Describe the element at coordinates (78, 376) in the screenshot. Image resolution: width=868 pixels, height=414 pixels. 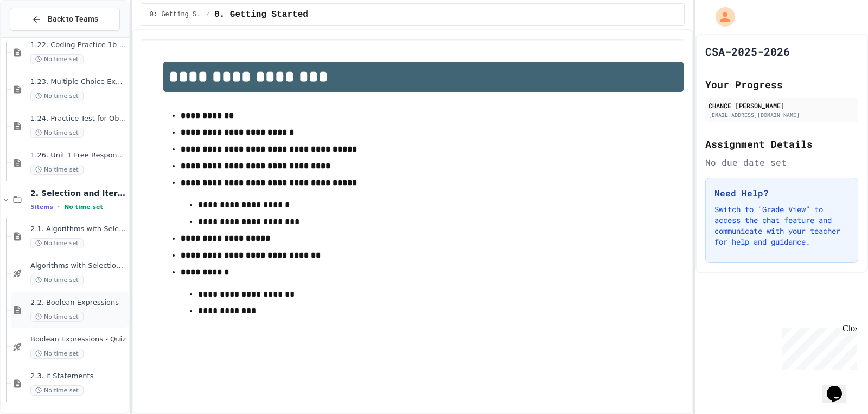
I see `span: 2.3. if Statements` at that location.